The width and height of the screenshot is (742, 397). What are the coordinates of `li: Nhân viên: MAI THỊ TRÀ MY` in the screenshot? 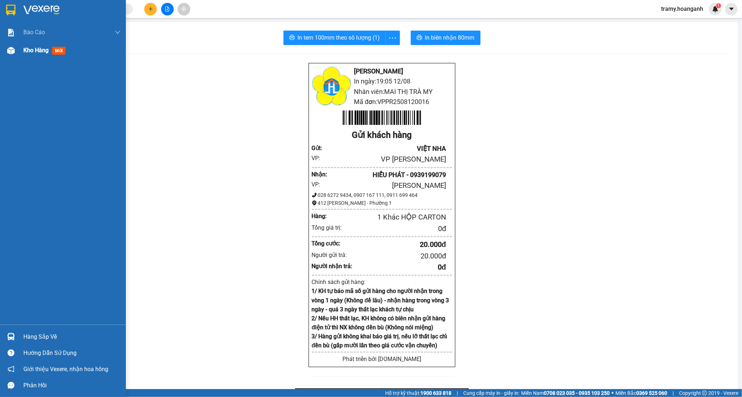 It's located at (382, 92).